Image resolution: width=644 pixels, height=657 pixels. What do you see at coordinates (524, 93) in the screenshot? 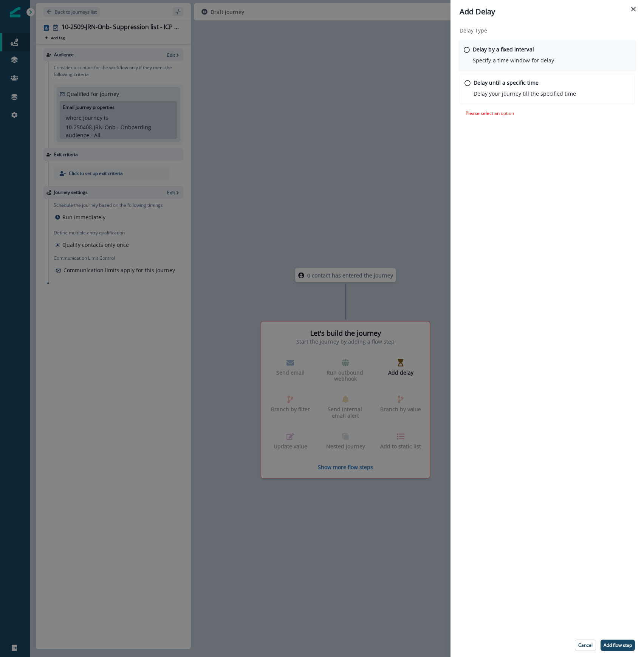
I see `p: Delay your journey till the specified time` at bounding box center [524, 93].